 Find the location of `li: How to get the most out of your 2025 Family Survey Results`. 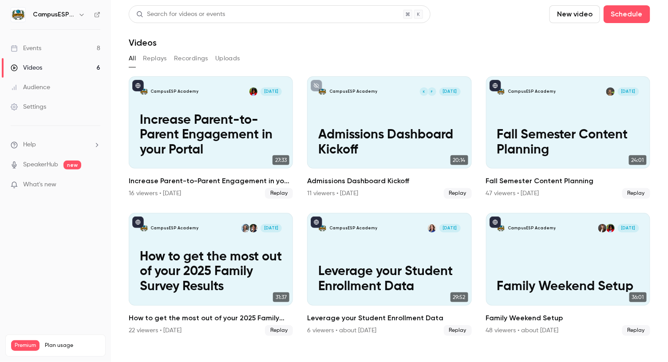

li: How to get the most out of your 2025 Family Survey Results is located at coordinates (211, 274).